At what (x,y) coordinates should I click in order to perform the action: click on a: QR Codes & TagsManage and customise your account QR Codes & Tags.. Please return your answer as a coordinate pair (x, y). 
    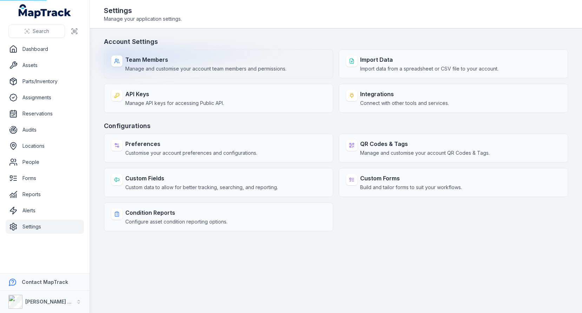
    Looking at the image, I should click on (453, 148).